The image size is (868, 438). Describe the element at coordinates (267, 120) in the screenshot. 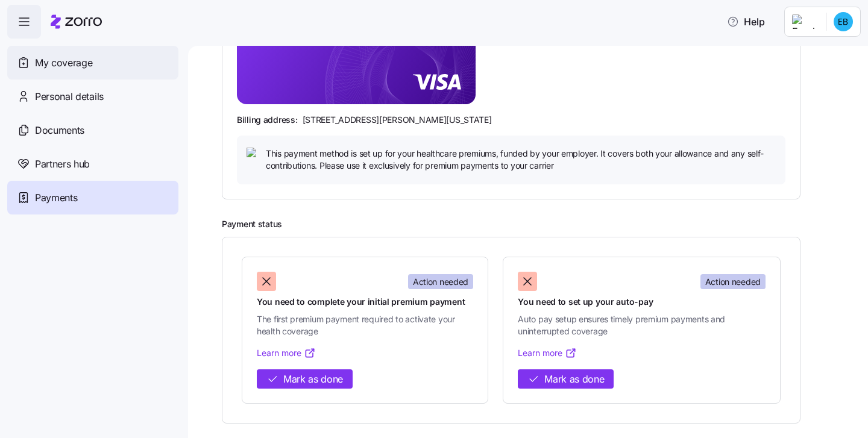

I see `span: Billing address:` at that location.